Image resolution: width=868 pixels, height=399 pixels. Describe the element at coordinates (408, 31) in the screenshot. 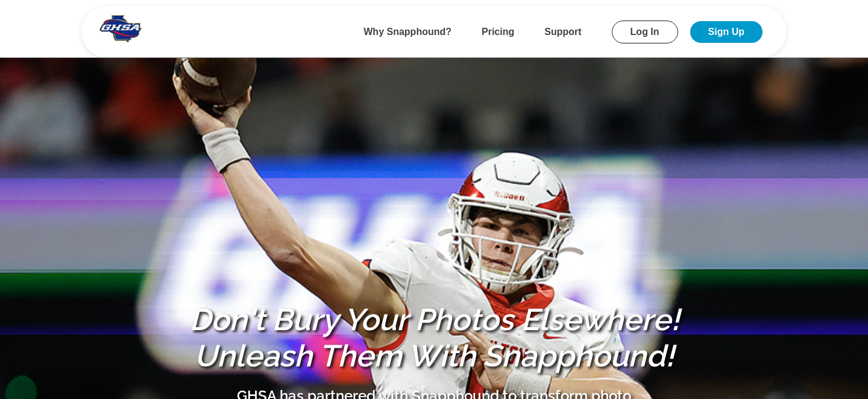

I see `b: Why Snapphound?` at that location.